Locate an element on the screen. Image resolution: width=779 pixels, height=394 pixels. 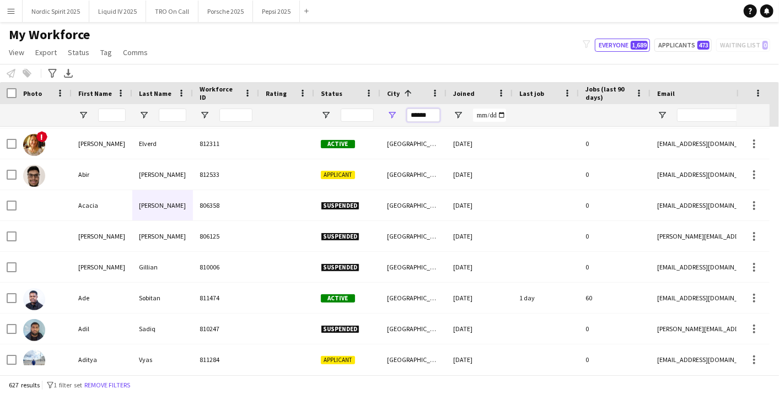
app-action-btn: Advanced filters is located at coordinates (52, 73).